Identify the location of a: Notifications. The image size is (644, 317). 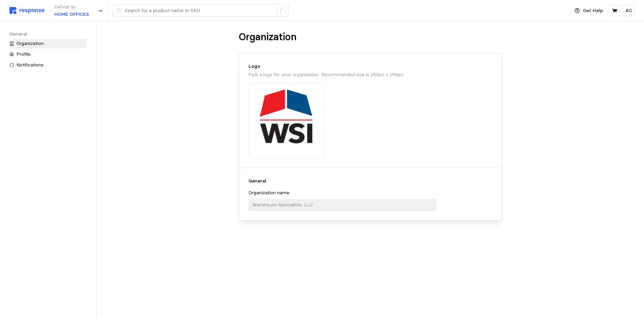
(48, 65).